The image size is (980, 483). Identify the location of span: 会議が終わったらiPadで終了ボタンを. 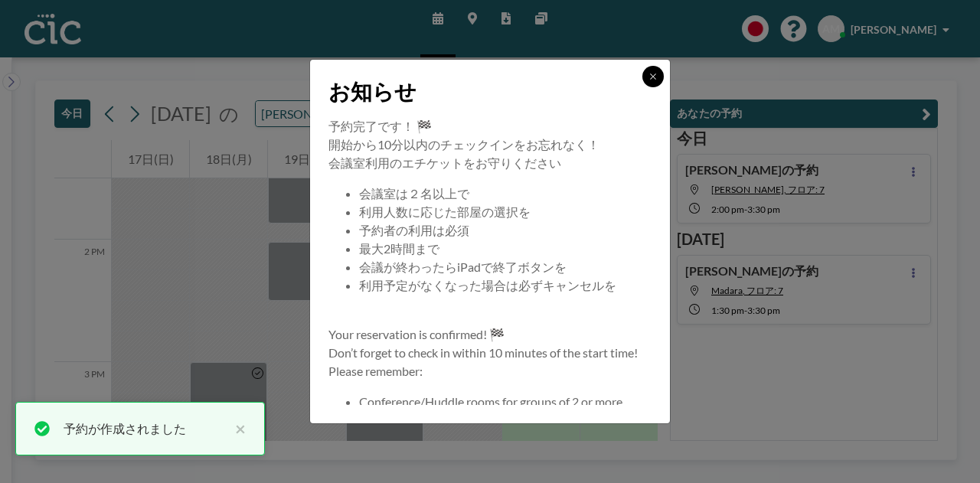
(463, 266).